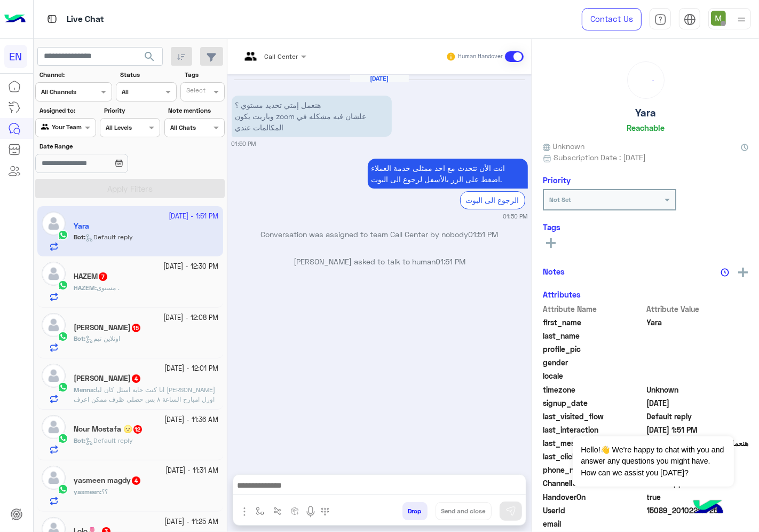 The width and height of the screenshot is (759, 532). I want to click on p: Live Chat, so click(86, 19).